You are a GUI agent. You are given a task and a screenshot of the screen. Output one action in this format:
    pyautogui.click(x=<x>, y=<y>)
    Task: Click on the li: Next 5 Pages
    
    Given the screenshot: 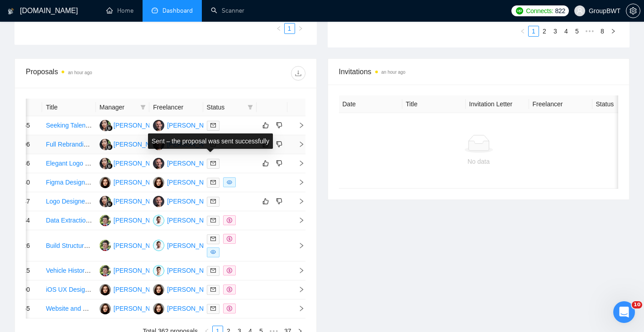 What is the action you would take?
    pyautogui.click(x=590, y=31)
    